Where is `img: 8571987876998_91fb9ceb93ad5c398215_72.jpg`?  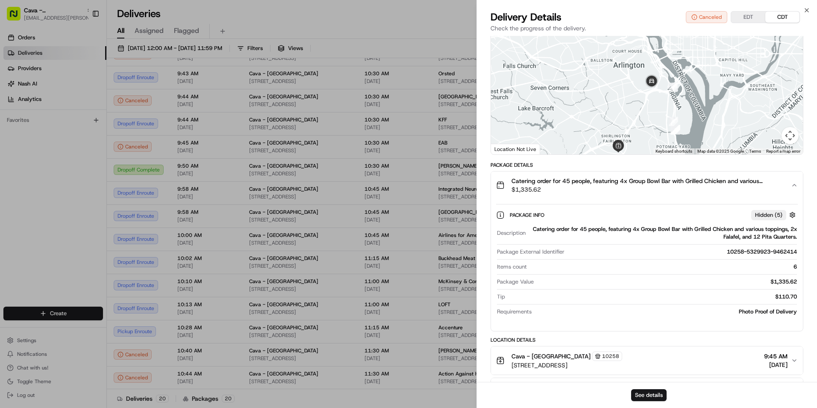
img: 8571987876998_91fb9ceb93ad5c398215_72.jpg is located at coordinates (26, 89).